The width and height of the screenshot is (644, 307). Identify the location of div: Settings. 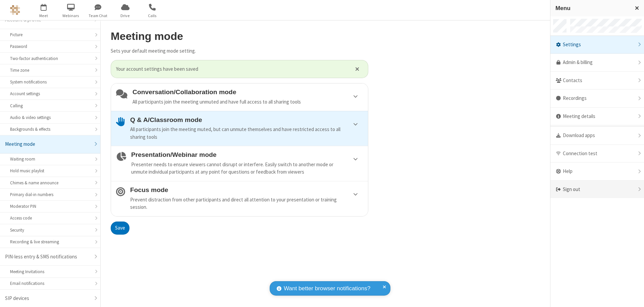
(597, 45).